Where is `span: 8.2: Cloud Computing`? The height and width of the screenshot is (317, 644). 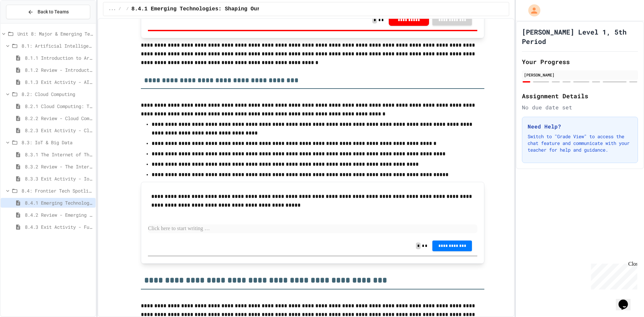
span: 8.2: Cloud Computing is located at coordinates (57, 94).